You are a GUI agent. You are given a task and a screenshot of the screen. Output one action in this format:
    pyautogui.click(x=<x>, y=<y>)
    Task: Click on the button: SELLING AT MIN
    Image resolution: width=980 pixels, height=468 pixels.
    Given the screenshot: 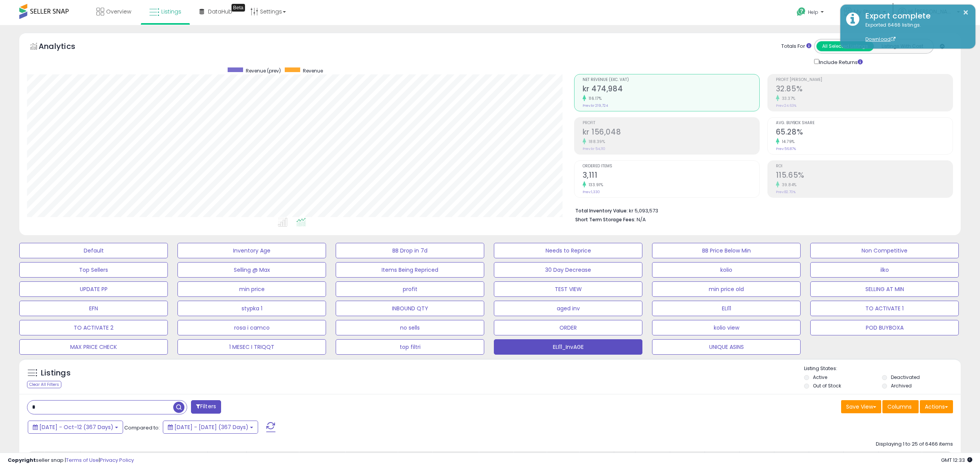 What is the action you would take?
    pyautogui.click(x=885, y=289)
    